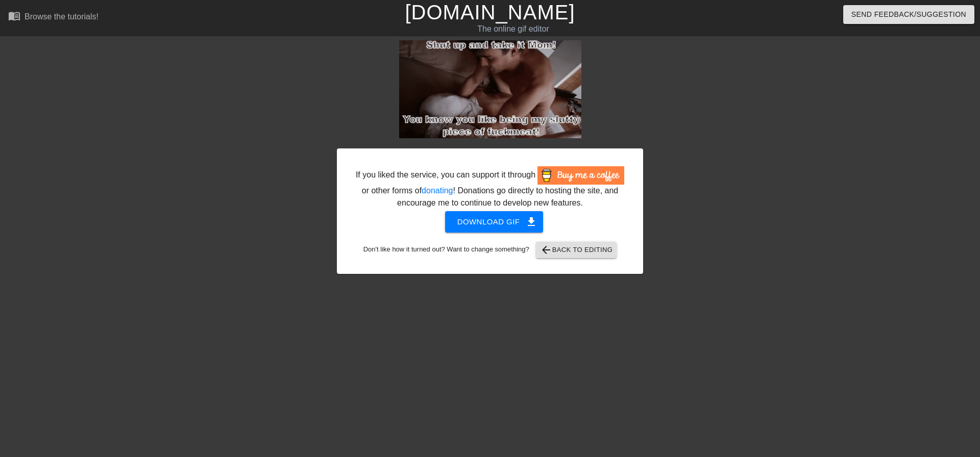  Describe the element at coordinates (53, 18) in the screenshot. I see `a: Browse the tutorials!` at that location.